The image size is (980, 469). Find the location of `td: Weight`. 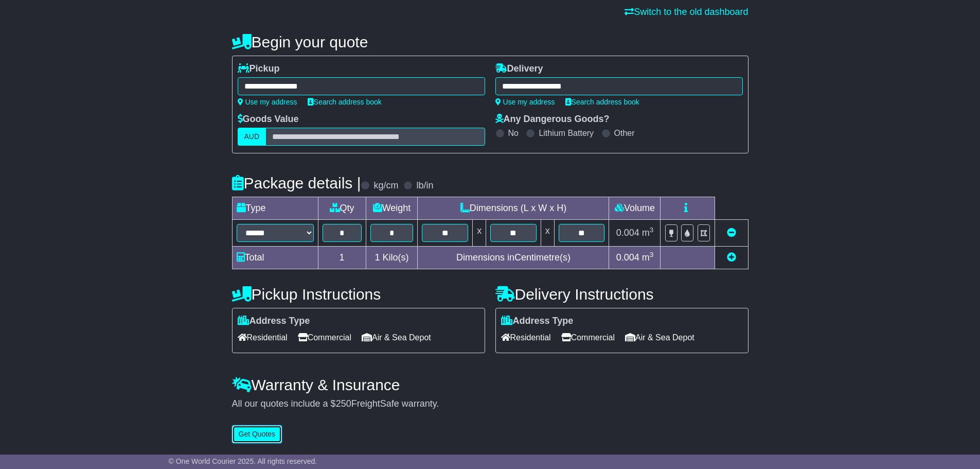

td: Weight is located at coordinates (392, 209).